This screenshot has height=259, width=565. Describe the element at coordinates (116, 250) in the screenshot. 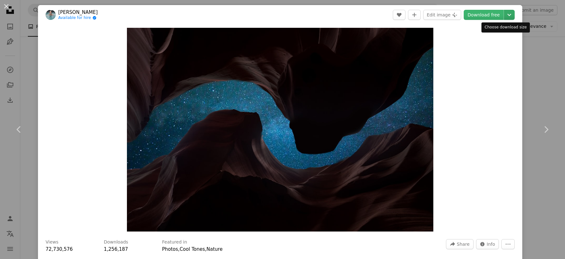

I see `span: 1,256,187` at that location.